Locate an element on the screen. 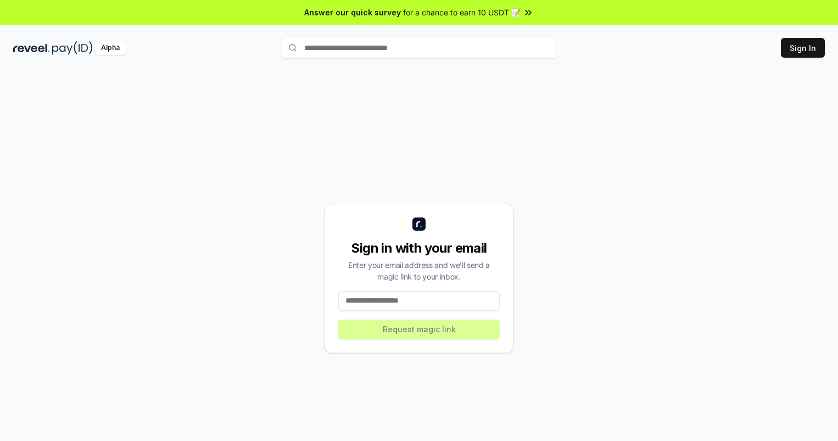 This screenshot has width=838, height=441. img: reveel_dark is located at coordinates (31, 48).